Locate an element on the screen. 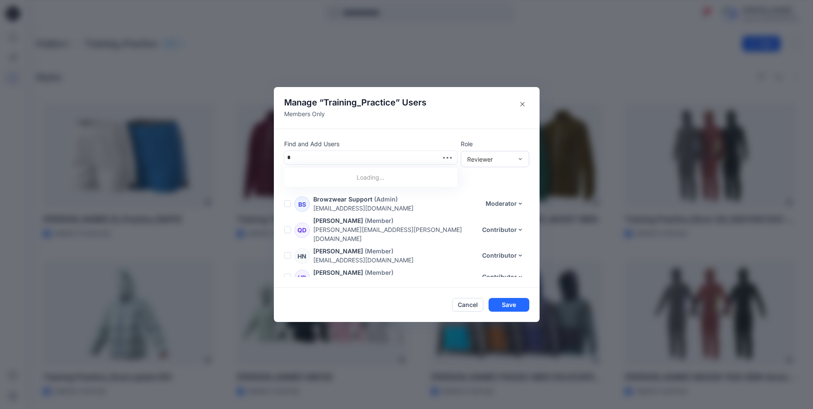  div: HP is located at coordinates (302, 277).